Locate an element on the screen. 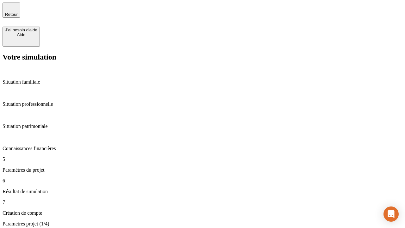 This screenshot has height=228, width=405. span: Retour is located at coordinates (11, 14).